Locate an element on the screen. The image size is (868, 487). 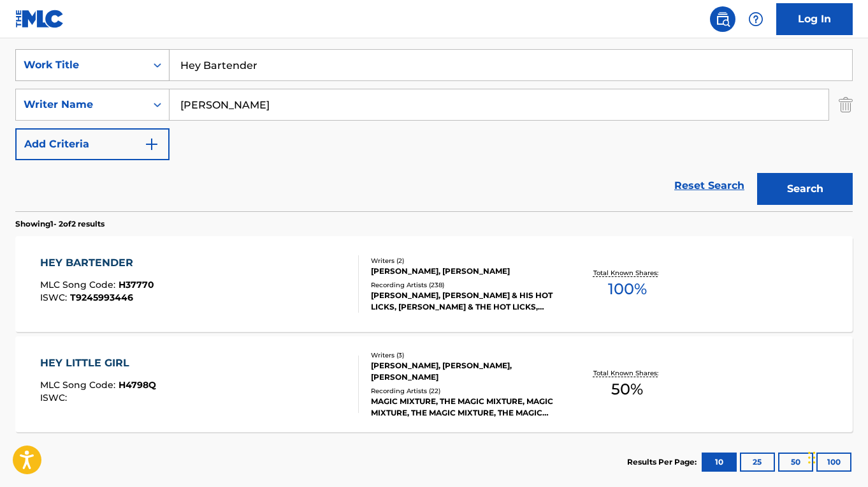
span: T9245993446 is located at coordinates (102, 297).